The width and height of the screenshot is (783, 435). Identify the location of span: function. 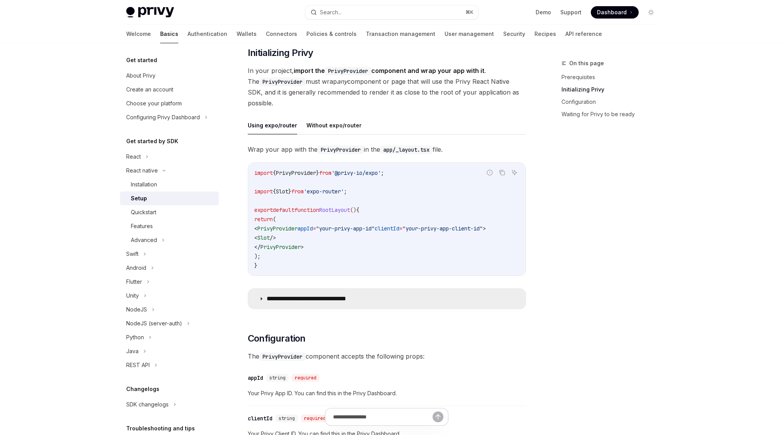
(307, 210).